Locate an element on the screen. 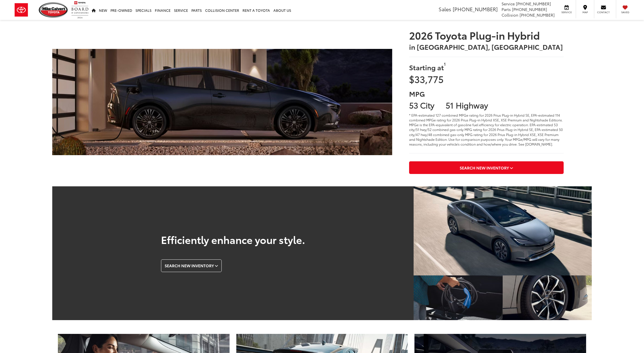  p: 51 Highway is located at coordinates (505, 105).